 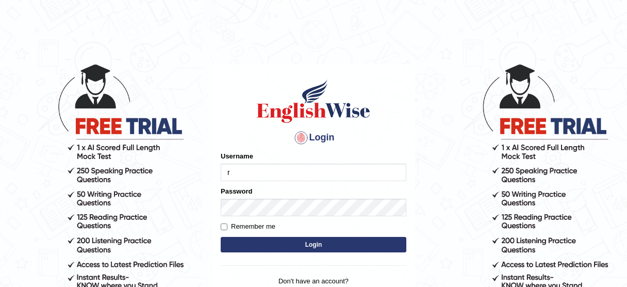 I want to click on button: Login, so click(x=314, y=244).